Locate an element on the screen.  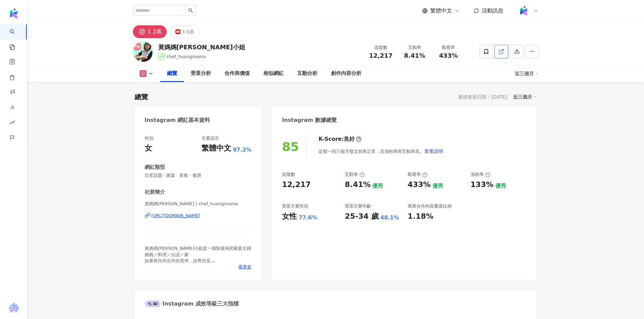
div: 受眾分析 is located at coordinates (201, 74).